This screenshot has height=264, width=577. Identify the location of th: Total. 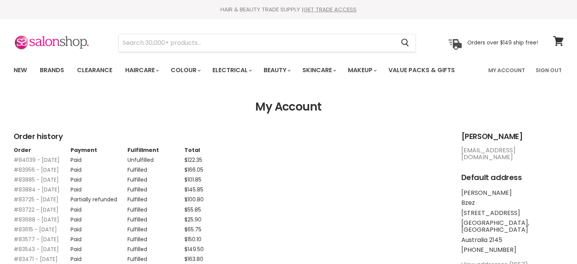
(213, 150).